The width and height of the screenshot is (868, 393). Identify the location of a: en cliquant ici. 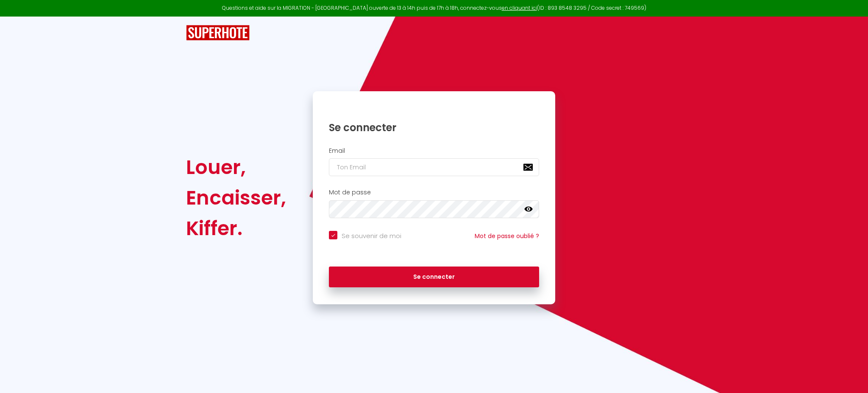
(520, 8).